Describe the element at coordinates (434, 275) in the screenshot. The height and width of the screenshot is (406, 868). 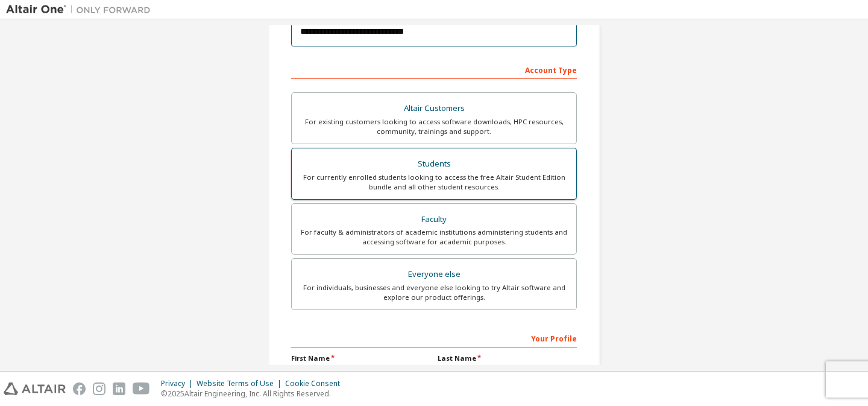
I see `div: Everyone else` at that location.